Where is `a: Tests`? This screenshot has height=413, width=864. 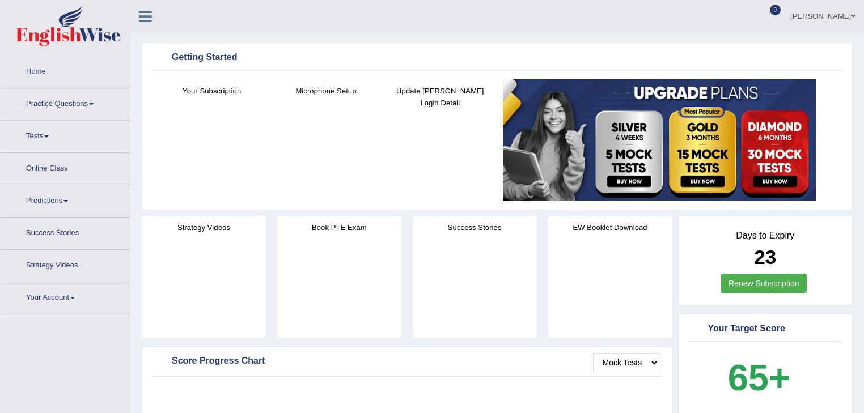
a: Tests is located at coordinates (65, 135).